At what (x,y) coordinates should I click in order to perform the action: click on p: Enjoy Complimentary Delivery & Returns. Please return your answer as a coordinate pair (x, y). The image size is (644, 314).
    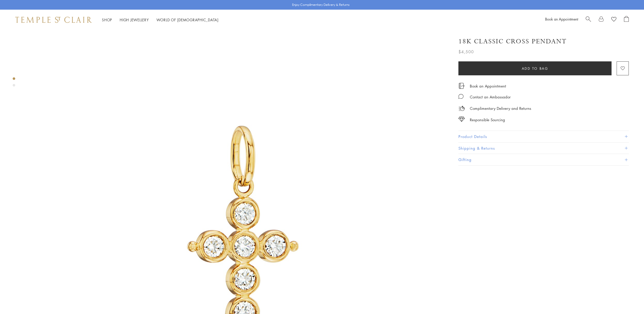
    Looking at the image, I should click on (321, 5).